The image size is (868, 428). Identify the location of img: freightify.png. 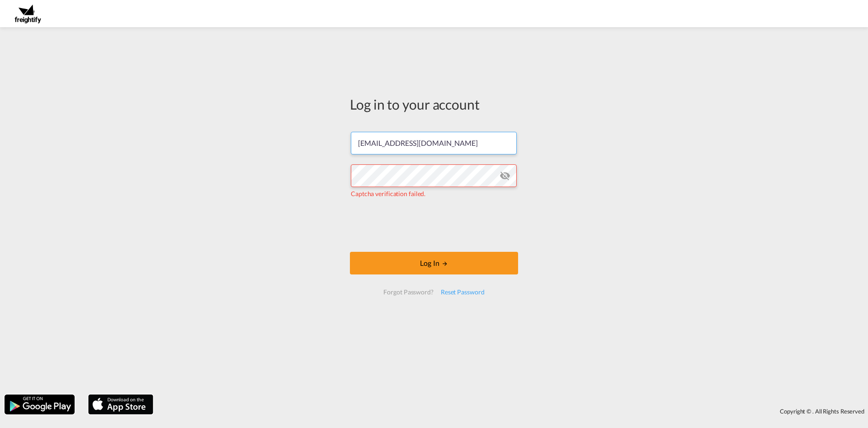
(28, 14).